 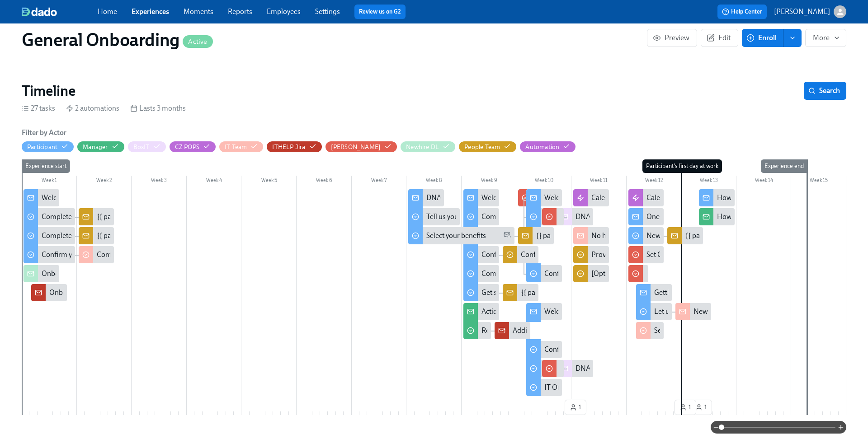 What do you see at coordinates (236, 146) in the screenshot?
I see `div: Hide IT Team` at bounding box center [236, 146].